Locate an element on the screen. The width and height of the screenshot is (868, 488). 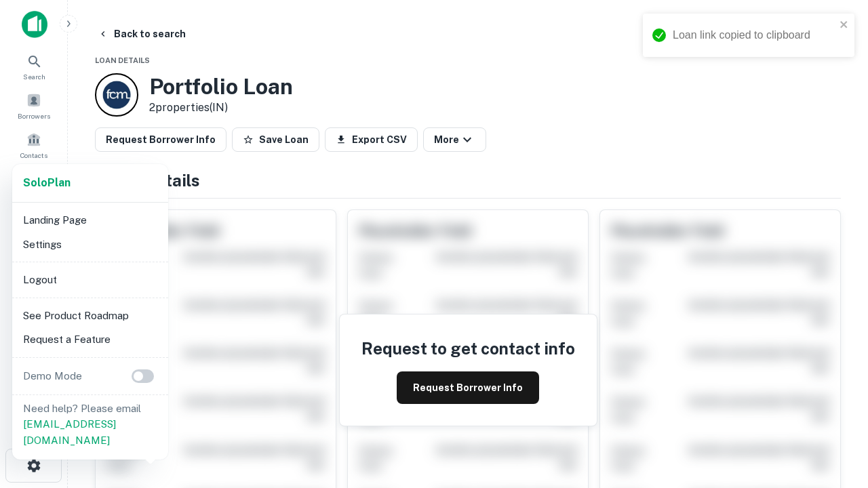
div: Loan link copied to clipboard is located at coordinates (754, 36).